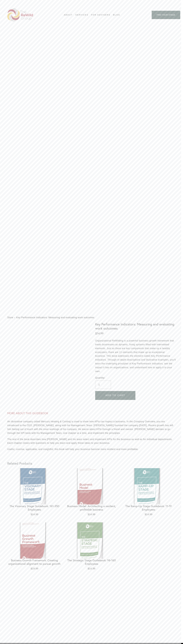  Describe the element at coordinates (148, 492) in the screenshot. I see `a: The Ramp-Up Stage Guidebook: 11-19 Employees` at that location.